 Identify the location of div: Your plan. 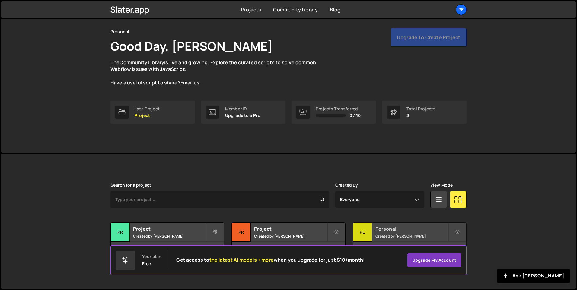
(152, 257).